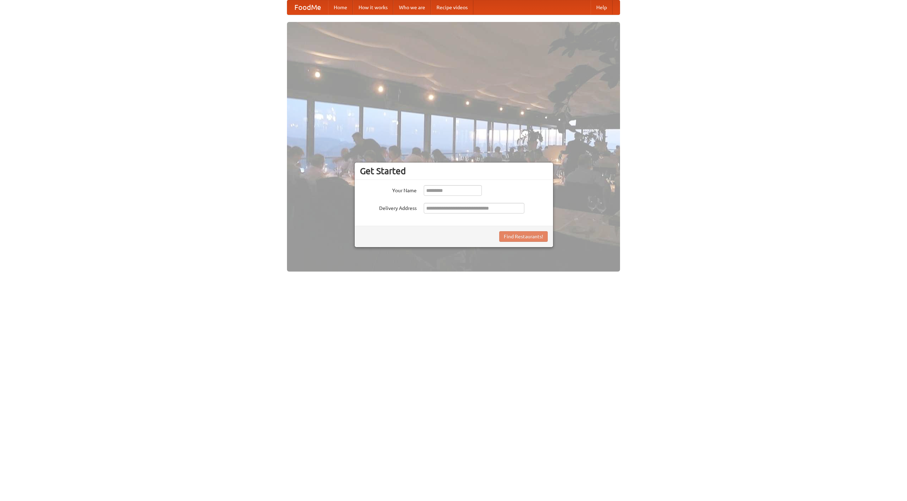  Describe the element at coordinates (602, 7) in the screenshot. I see `a: Help` at that location.